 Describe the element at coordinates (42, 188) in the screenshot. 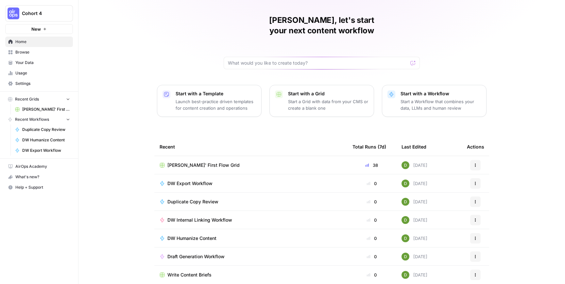

I see `span: Help + Support` at that location.